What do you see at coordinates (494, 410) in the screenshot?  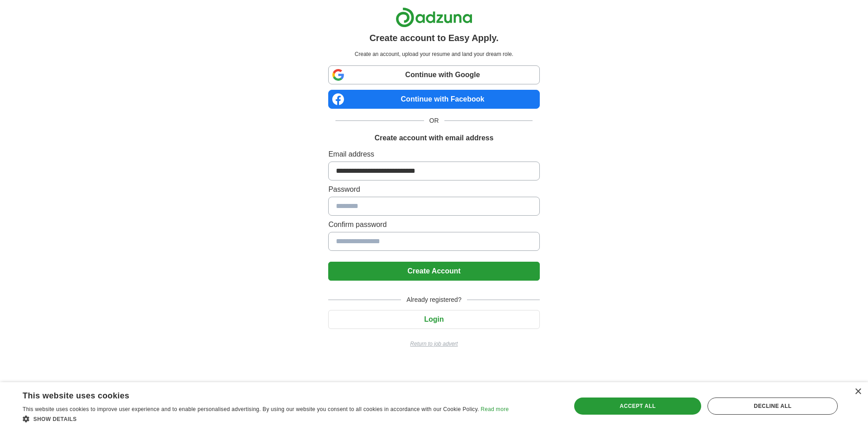 I see `a: Read more, opens a new window` at bounding box center [494, 410].